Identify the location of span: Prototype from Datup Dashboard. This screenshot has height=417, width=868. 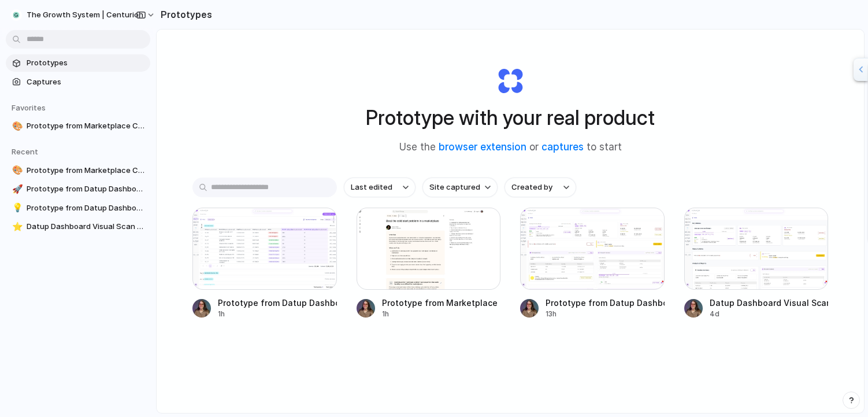
(86, 189).